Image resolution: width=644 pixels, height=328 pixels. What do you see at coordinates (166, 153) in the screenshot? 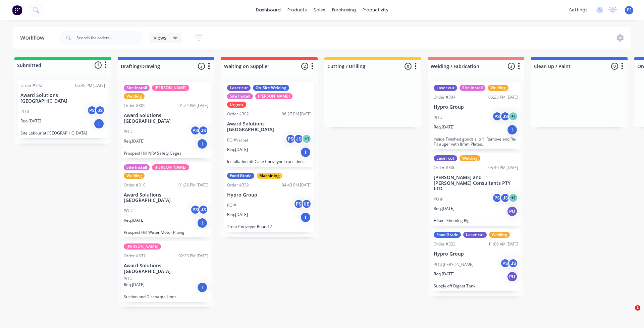
I see `p: Prospect Hill NRV Safety Cages` at bounding box center [166, 153].